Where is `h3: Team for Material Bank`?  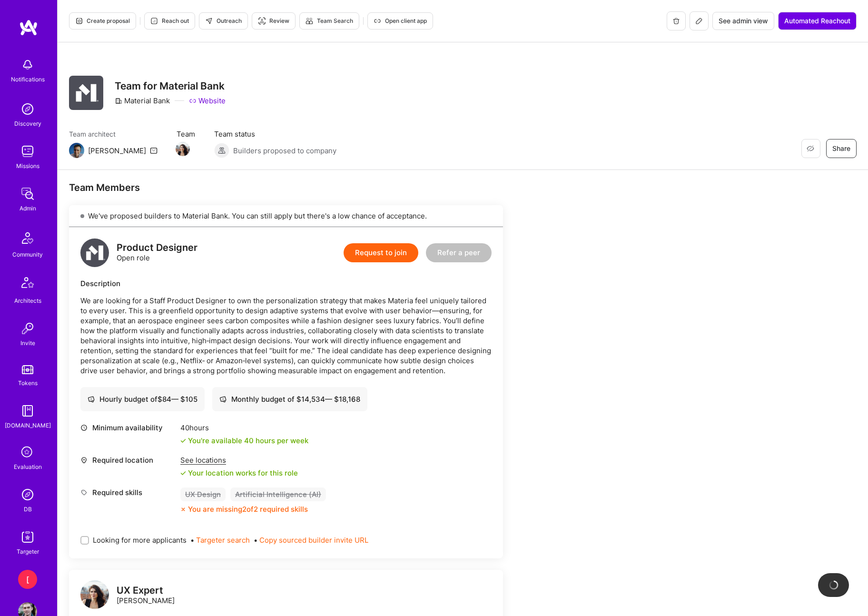 h3: Team for Material Bank is located at coordinates (170, 86).